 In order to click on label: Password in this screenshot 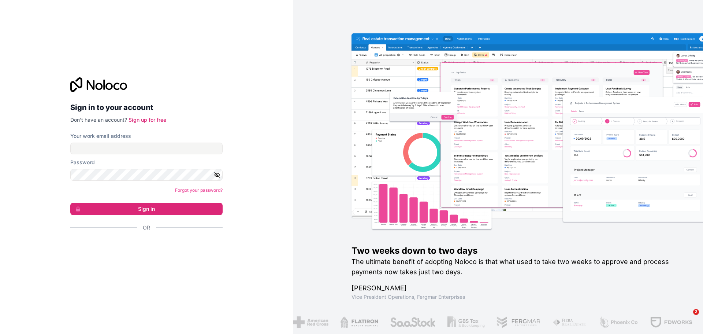, I will do `click(82, 162)`.